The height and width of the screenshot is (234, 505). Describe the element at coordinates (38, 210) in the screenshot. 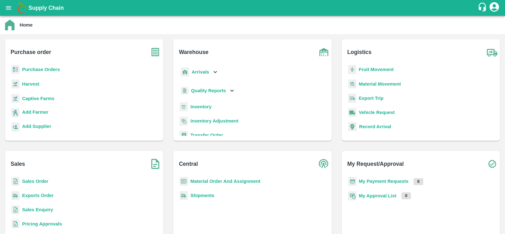

I see `a: Sales Enquiry` at that location.